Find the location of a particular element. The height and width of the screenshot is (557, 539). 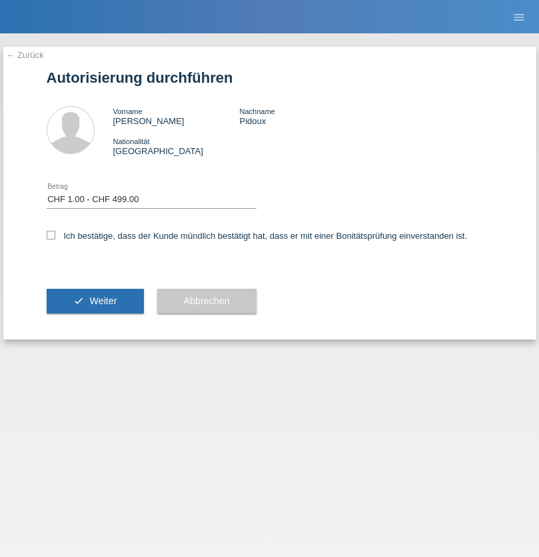

label: Ich bestätige, dass der Kunde mündlich bestätigt hat, dass er mit einer Bonitätsprüfung einversta... is located at coordinates (257, 235).